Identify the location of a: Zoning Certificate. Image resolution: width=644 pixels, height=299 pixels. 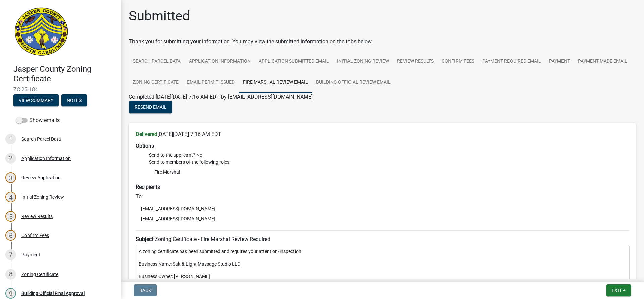
(156, 83).